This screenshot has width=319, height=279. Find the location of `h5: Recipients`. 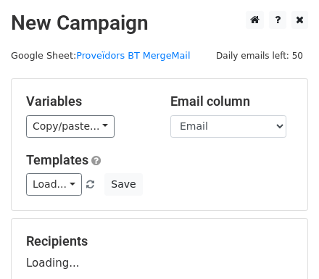

h5: Recipients is located at coordinates (160, 242).